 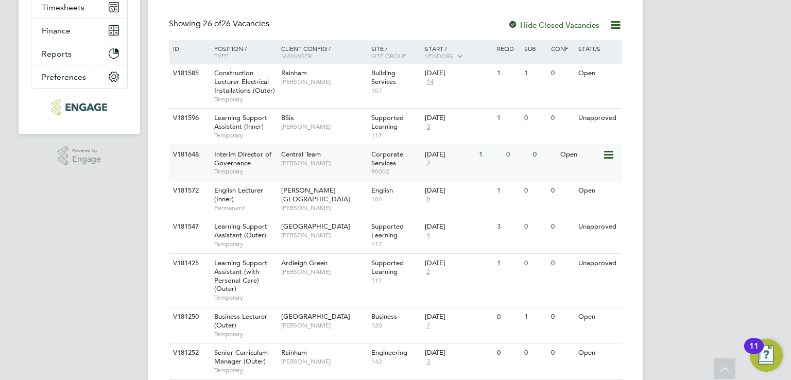 What do you see at coordinates (301, 154) in the screenshot?
I see `span: Central Team` at bounding box center [301, 154].